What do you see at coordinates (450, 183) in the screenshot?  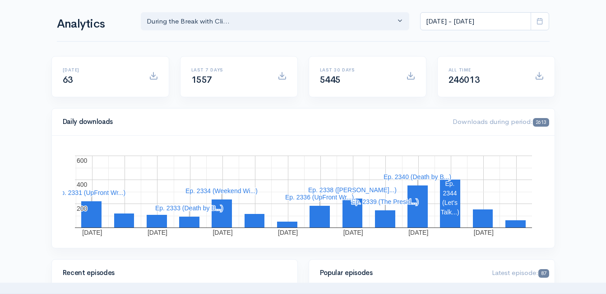 I see `text: Ep.` at bounding box center [450, 183].